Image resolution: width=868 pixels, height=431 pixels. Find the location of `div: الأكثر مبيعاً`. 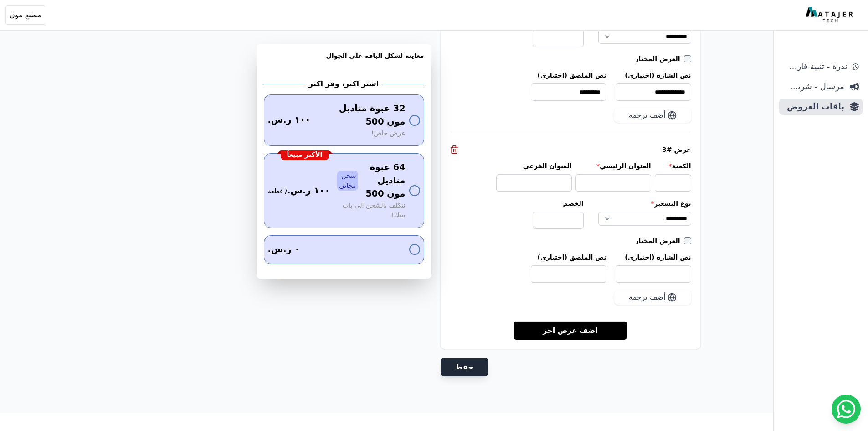

div: الأكثر مبيعاً is located at coordinates (305, 155).